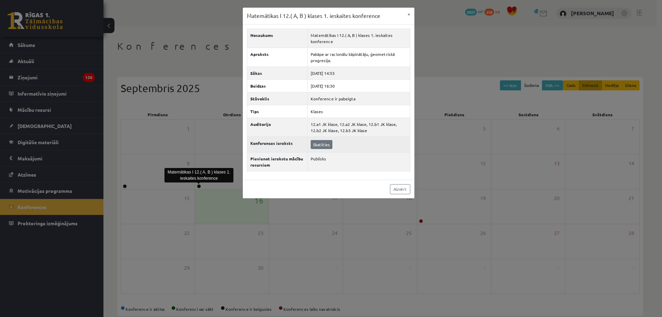  What do you see at coordinates (277, 111) in the screenshot?
I see `th: Tips` at bounding box center [277, 111].